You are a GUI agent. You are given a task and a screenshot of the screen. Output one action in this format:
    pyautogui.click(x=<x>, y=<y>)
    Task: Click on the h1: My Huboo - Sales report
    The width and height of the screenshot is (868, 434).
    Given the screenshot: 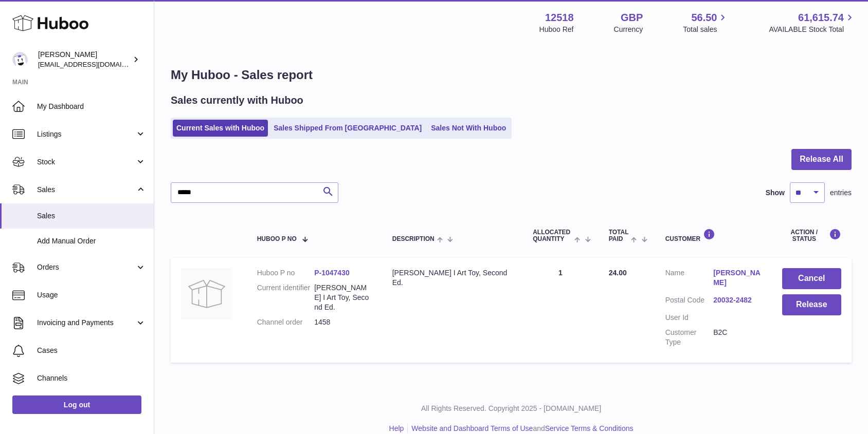 What is the action you would take?
    pyautogui.click(x=511, y=75)
    